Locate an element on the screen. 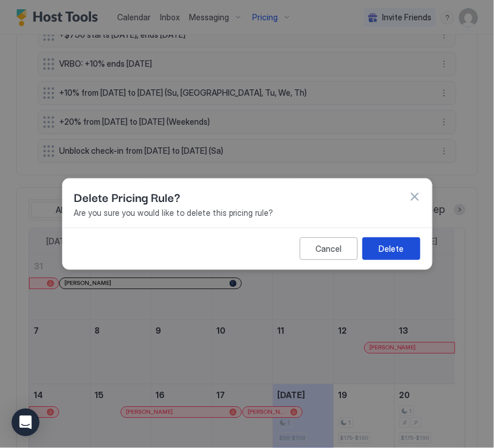  button: Cancel is located at coordinates (329, 249).